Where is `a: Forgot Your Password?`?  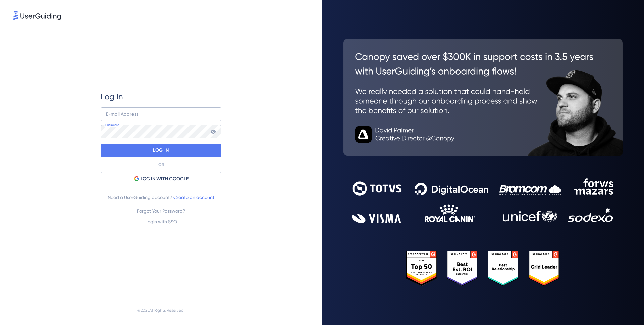
a: Forgot Your Password? is located at coordinates (161, 211).